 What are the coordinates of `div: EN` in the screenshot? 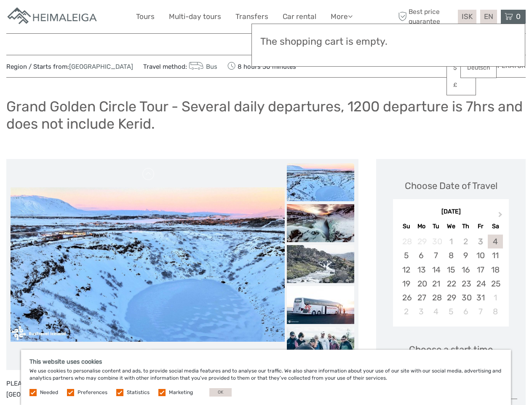 It's located at (489, 16).